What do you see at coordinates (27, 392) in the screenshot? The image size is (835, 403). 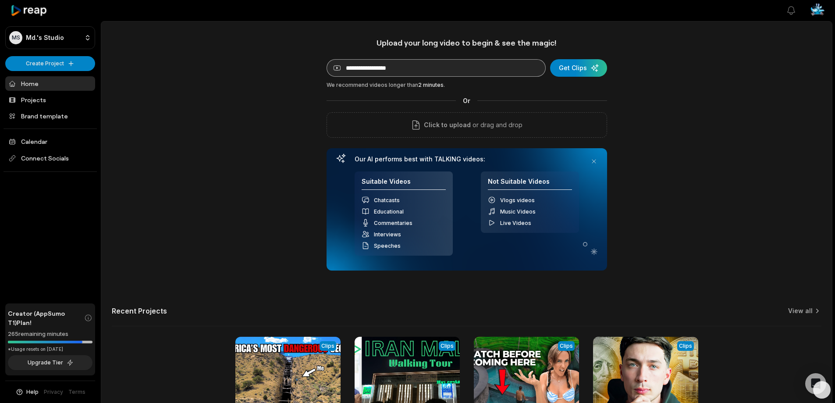 I see `button: Help` at bounding box center [27, 392].